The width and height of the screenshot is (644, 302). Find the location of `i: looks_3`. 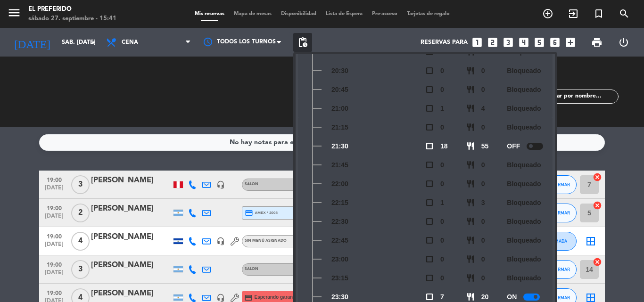

i: looks_3 is located at coordinates (508, 42).